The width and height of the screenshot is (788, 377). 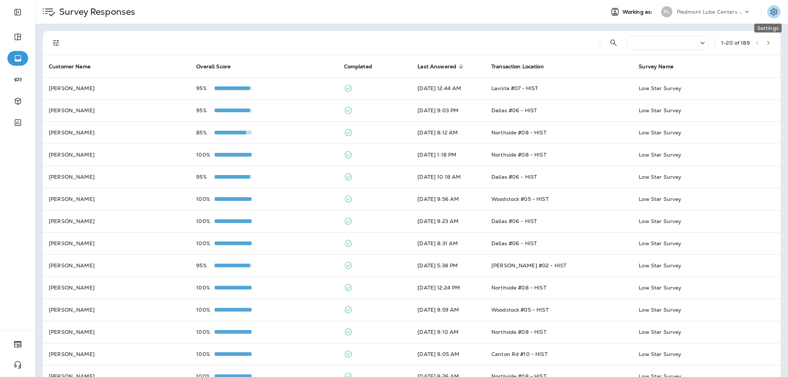 I want to click on span: Working as:, so click(x=638, y=12).